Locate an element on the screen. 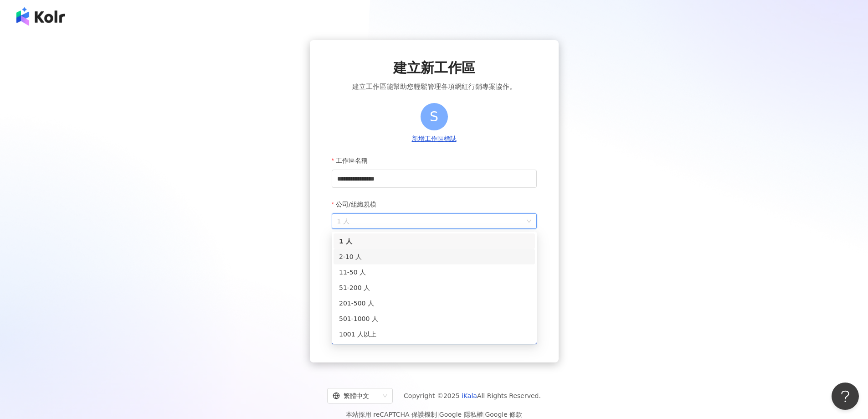 This screenshot has width=868, height=419. span: 1 人 is located at coordinates (434, 221).